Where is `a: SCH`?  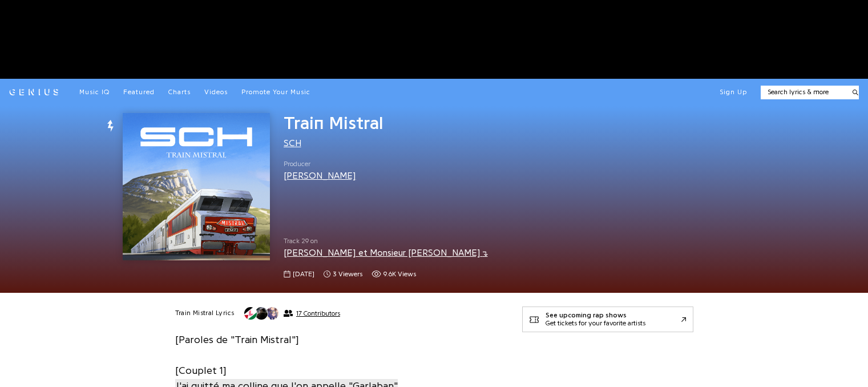 a: SCH is located at coordinates (292, 143).